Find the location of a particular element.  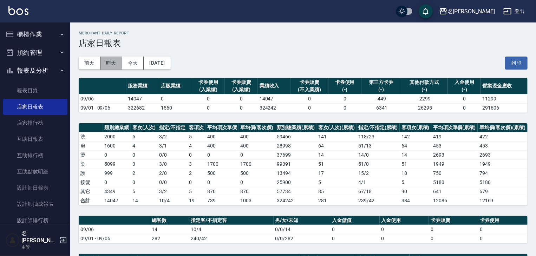

button: 登出 is located at coordinates (514, 11).